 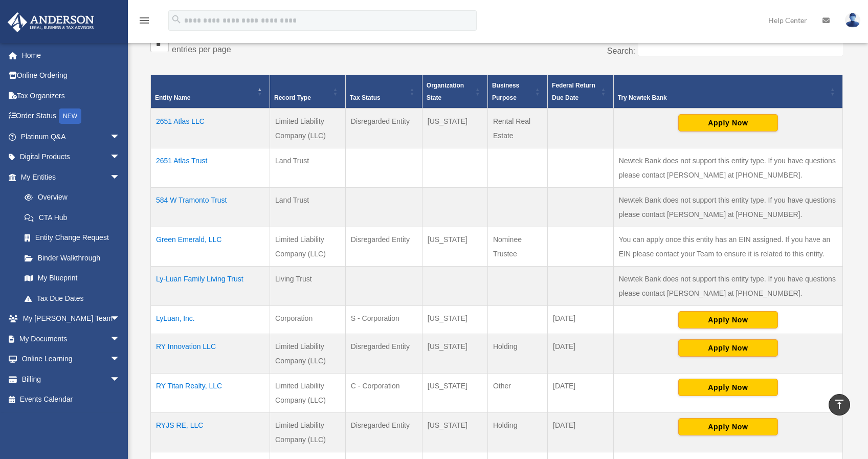 What do you see at coordinates (68, 177) in the screenshot?
I see `a: My Entitiesarrow_drop_down` at bounding box center [68, 177].